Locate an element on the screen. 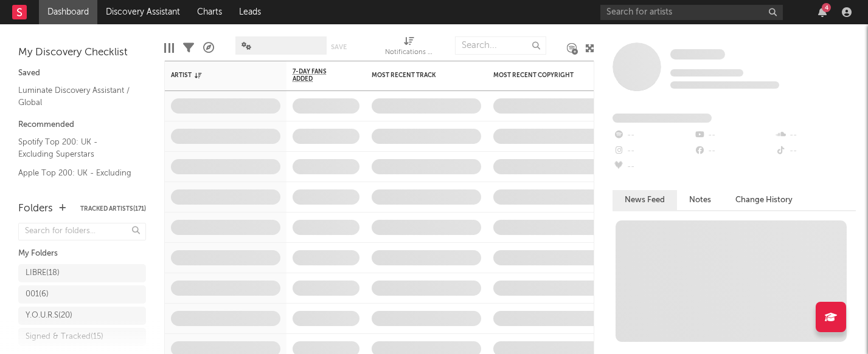 Image resolution: width=868 pixels, height=354 pixels. input: Search for artists is located at coordinates (692, 12).